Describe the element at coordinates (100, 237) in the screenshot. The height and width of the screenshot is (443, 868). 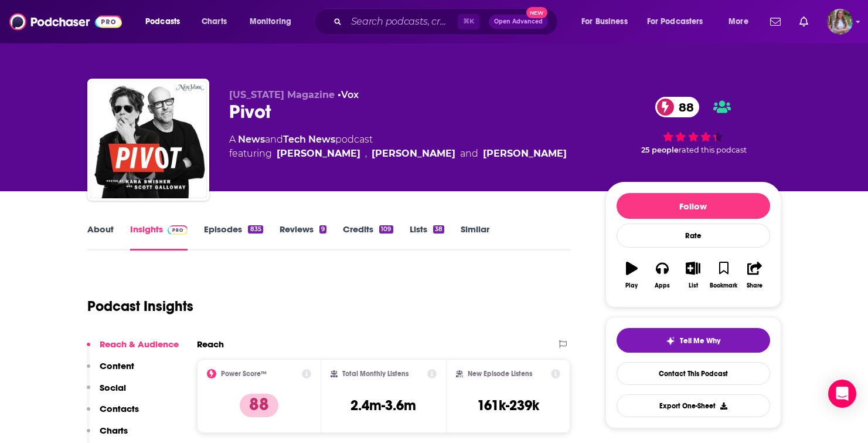
I see `a: About` at that location.